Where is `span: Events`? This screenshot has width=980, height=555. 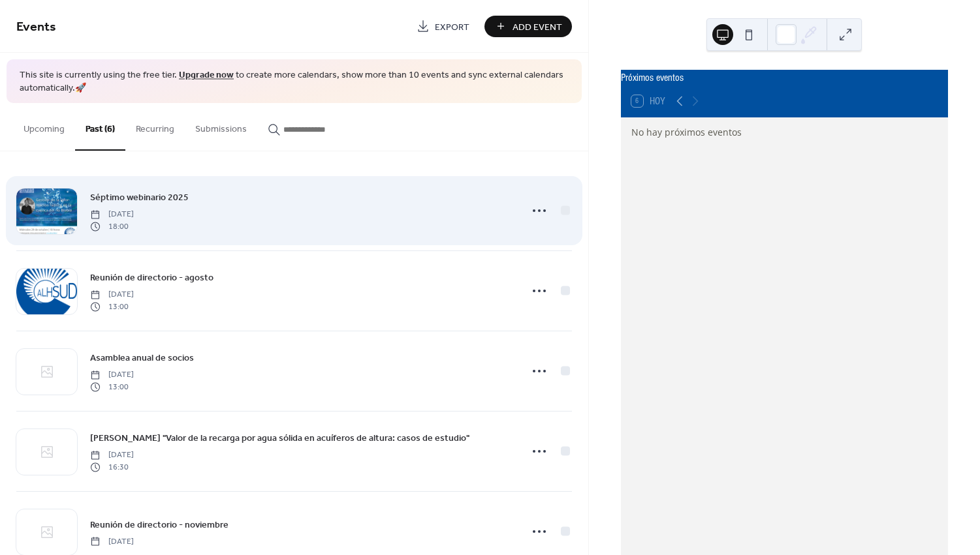 span: Events is located at coordinates (36, 27).